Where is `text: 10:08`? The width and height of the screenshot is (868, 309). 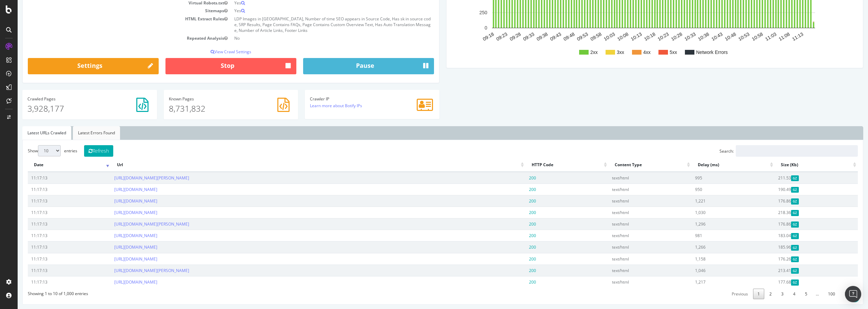 text: 10:08 is located at coordinates (605, 36).